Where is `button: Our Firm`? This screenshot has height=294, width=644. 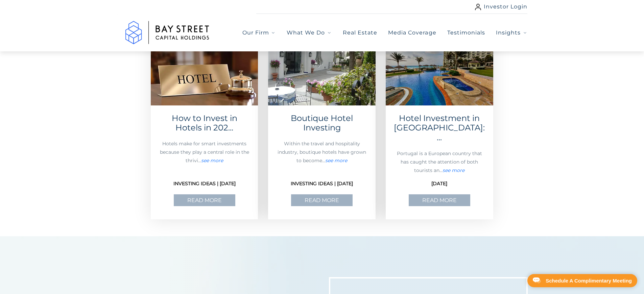 button: Our Firm is located at coordinates (259, 33).